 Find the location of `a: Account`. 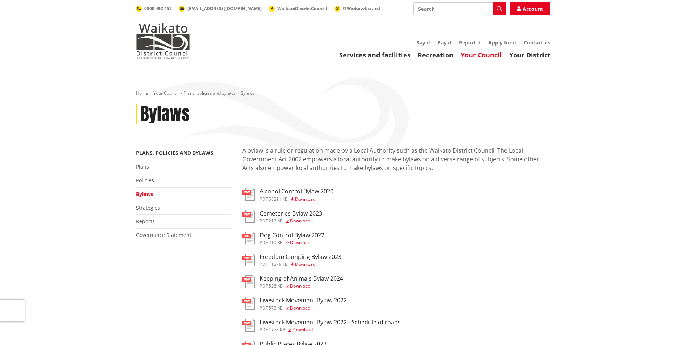

a: Account is located at coordinates (529, 9).